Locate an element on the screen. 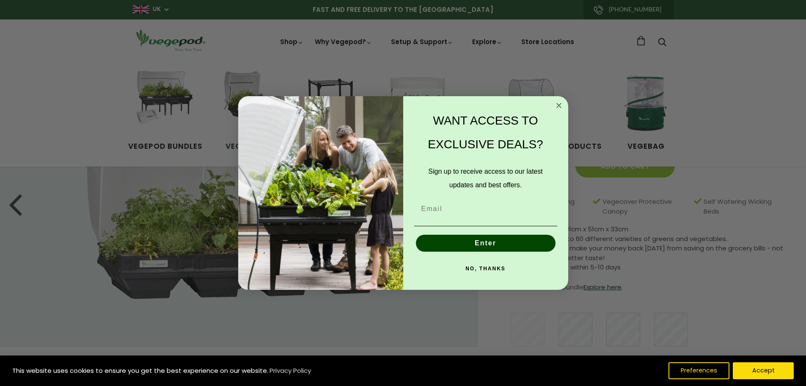 The image size is (806, 386). a: Privacy Policy (opens in a new tab) is located at coordinates (290, 370).